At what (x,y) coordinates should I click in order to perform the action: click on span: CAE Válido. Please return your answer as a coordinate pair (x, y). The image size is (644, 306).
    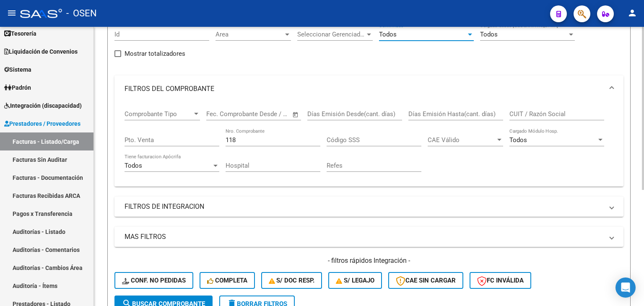
    Looking at the image, I should click on (461, 140).